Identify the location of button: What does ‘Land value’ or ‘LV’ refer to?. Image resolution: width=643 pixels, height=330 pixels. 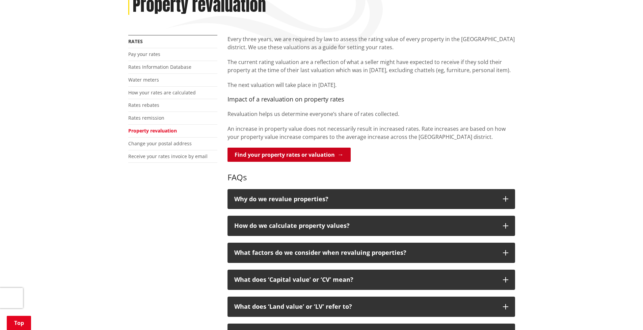
(371, 307).